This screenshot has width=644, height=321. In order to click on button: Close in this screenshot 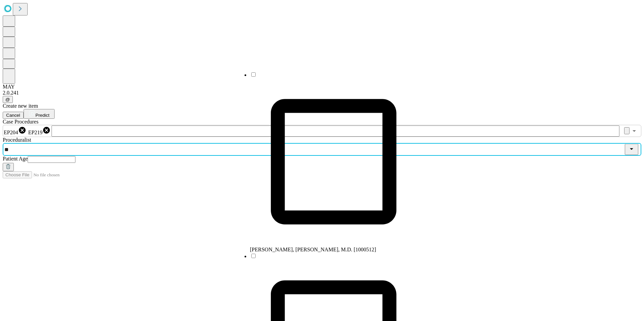, I will do `click(632, 149)`.